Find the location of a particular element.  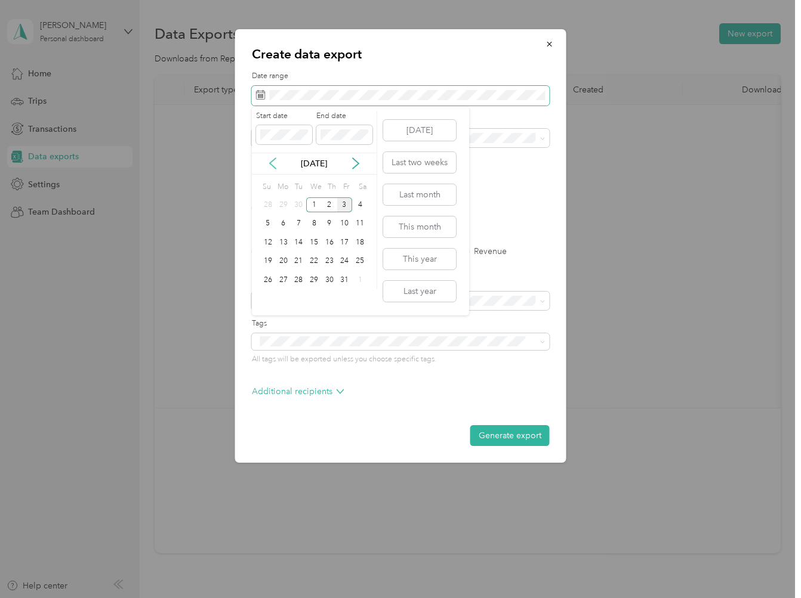

div: 12 is located at coordinates (268, 242).